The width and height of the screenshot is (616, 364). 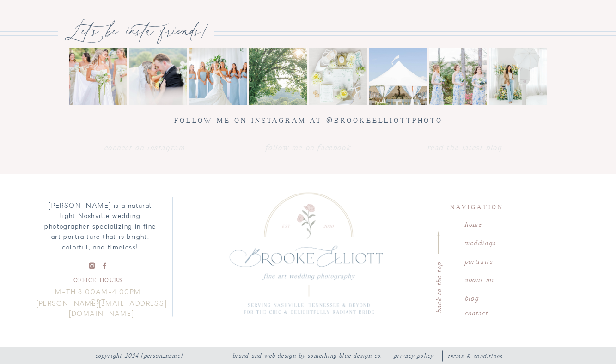 What do you see at coordinates (98, 279) in the screenshot?
I see `p: office hours` at bounding box center [98, 279].